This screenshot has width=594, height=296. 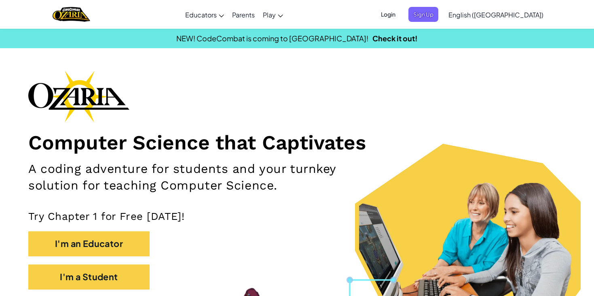 What do you see at coordinates (244, 15) in the screenshot?
I see `a: Parents` at bounding box center [244, 15].